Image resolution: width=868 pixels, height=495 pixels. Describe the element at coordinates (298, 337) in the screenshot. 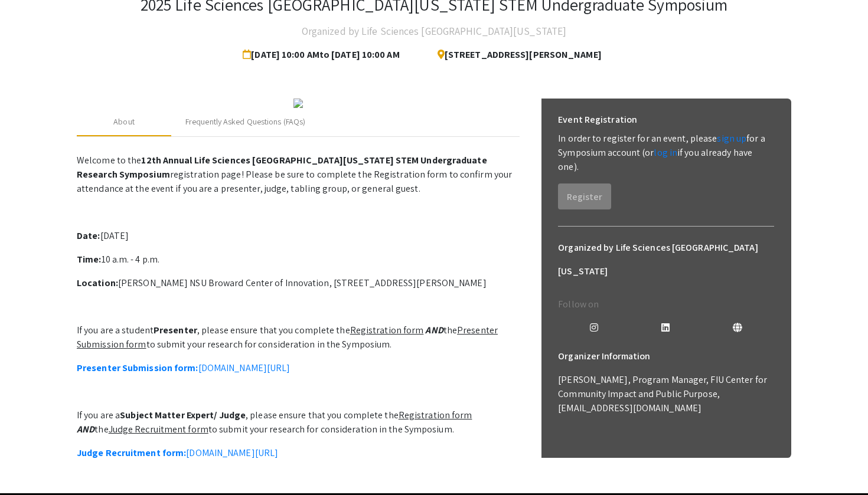

I see `p: If you are a student , please ensure that you complete the the to submit your research for consid...` at that location.